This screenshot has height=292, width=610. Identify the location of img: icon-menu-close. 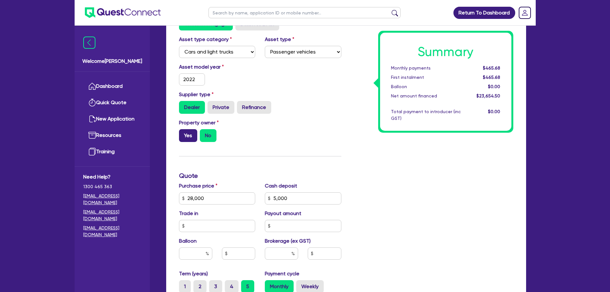
(89, 43).